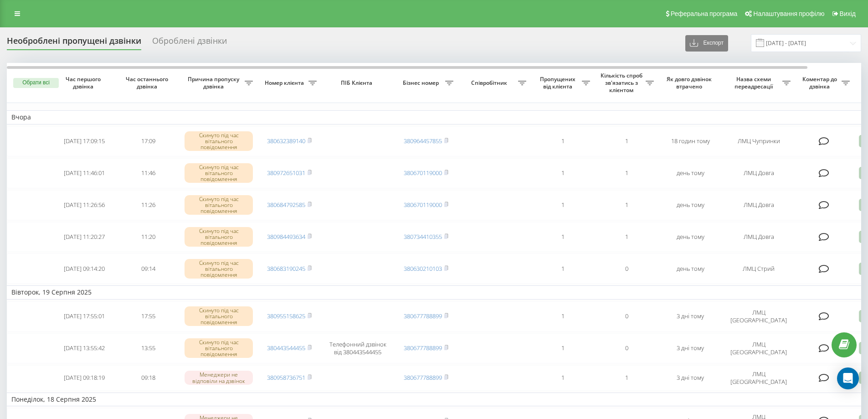 This screenshot has height=419, width=868. What do you see at coordinates (148, 316) in the screenshot?
I see `td: 17:55` at bounding box center [148, 316].